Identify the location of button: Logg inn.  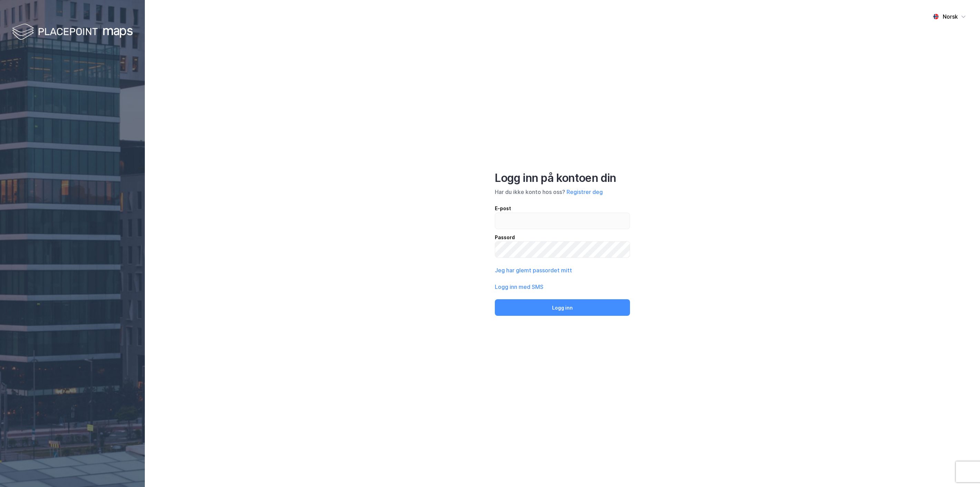
(562, 308).